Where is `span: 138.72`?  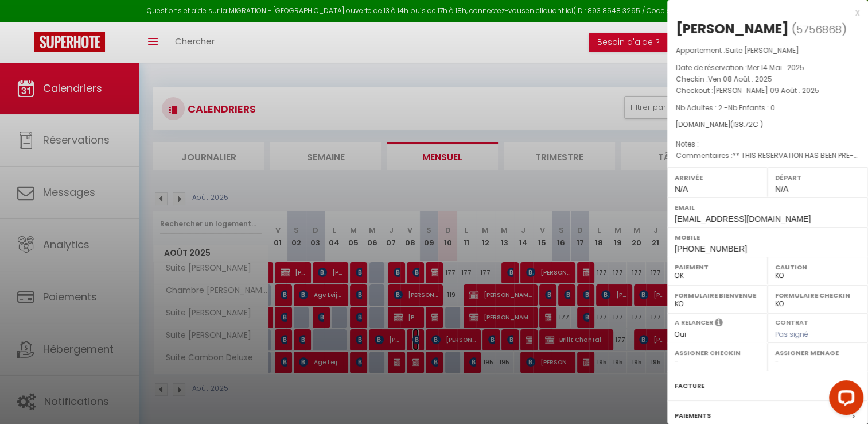 span: 138.72 is located at coordinates (743, 124).